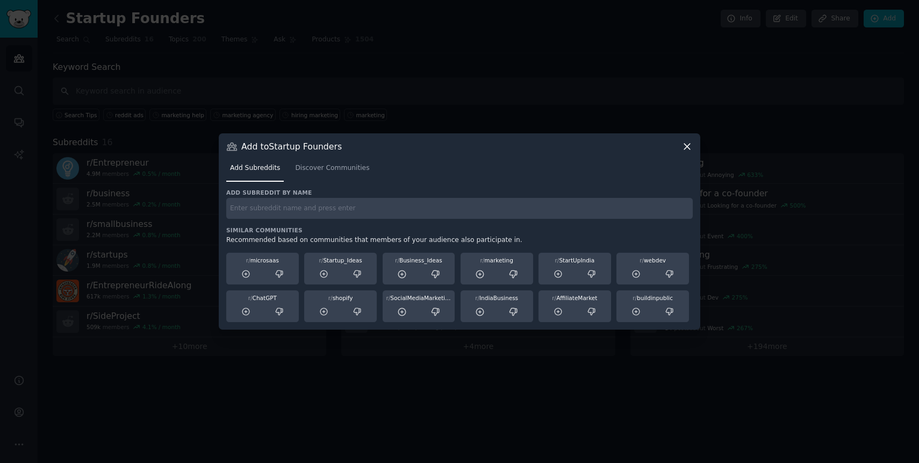  Describe the element at coordinates (340, 260) in the screenshot. I see `div: Startup_Ideas` at that location.